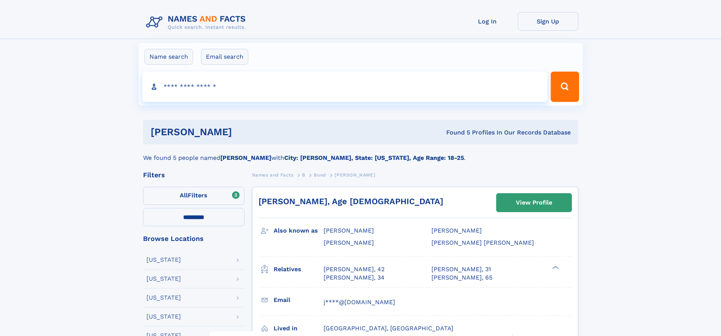 This screenshot has height=336, width=721. I want to click on label: Filters, so click(194, 196).